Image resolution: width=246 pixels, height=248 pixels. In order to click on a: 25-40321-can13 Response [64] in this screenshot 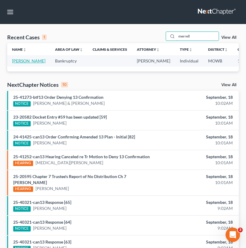, I will do `click(42, 222)`.